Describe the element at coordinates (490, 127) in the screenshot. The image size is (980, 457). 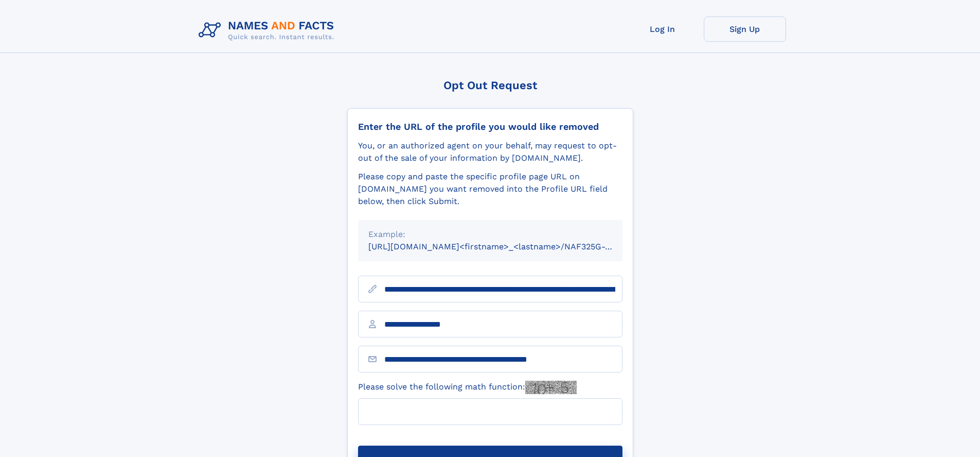
I see `div: Enter the URL of the profile you would like removed` at that location.